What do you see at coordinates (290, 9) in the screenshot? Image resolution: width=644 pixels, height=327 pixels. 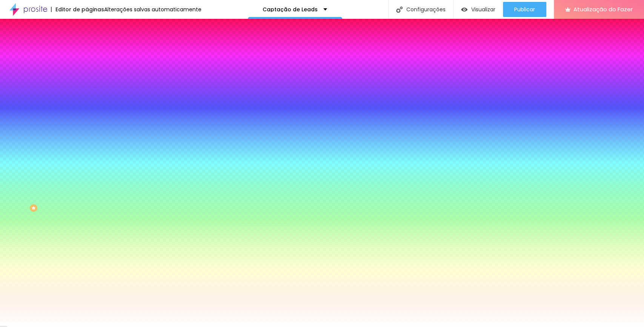 I see `font: Captação de Leads` at bounding box center [290, 9].